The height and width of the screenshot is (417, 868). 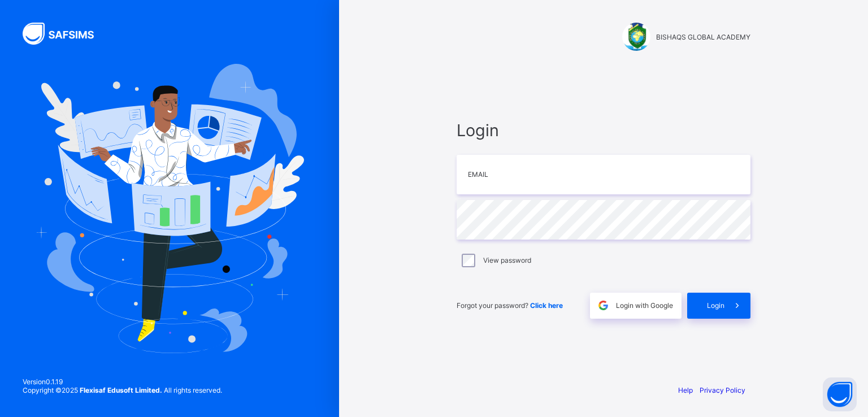 I want to click on span: Forgot your password?, so click(x=509, y=305).